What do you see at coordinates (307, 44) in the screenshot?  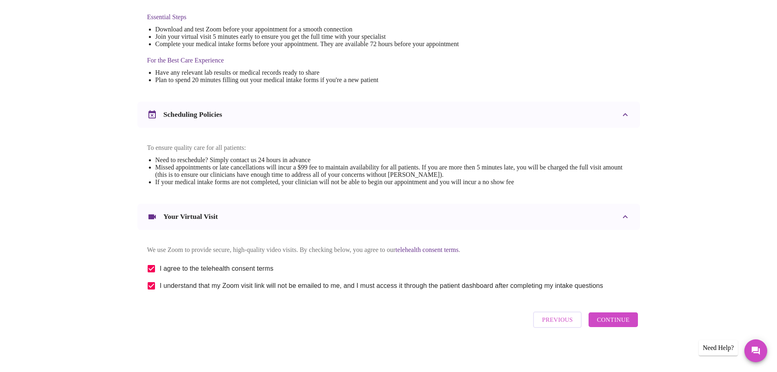 I see `li: Complete your medical intake forms before your appointment. They are available 72 hours before yo...` at bounding box center [307, 44].